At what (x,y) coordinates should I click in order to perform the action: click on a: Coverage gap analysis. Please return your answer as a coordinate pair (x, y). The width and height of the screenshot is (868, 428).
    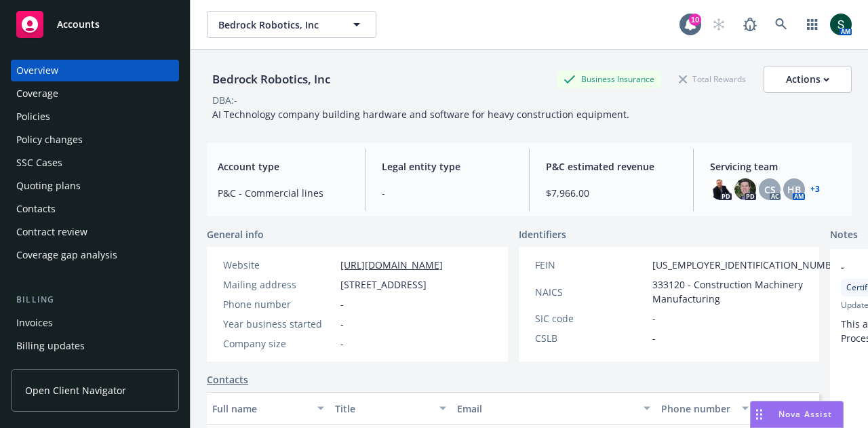
    Looking at the image, I should click on (95, 254).